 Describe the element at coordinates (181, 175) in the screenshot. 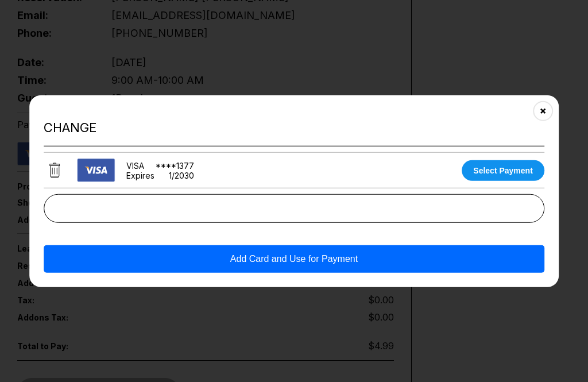

I see `div: 1 / 2030` at that location.